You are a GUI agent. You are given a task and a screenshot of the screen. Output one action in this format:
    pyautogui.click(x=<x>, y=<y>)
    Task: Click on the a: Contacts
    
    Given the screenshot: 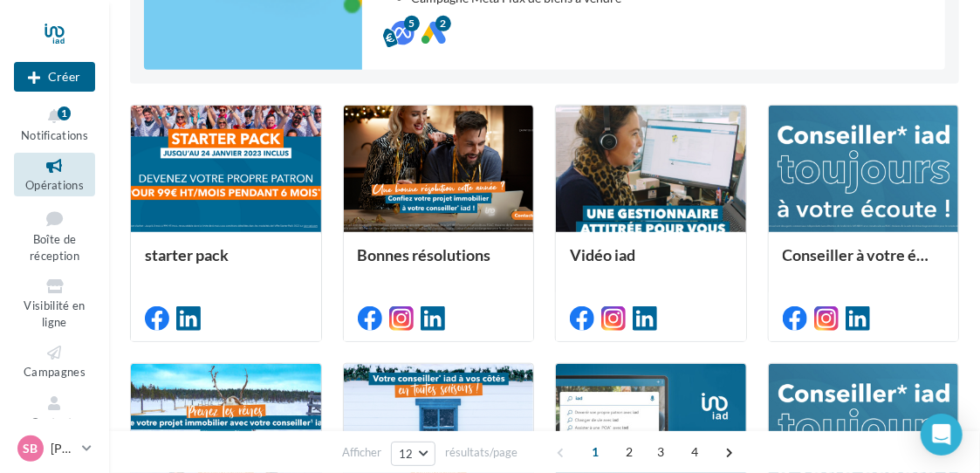 What is the action you would take?
    pyautogui.click(x=54, y=411)
    